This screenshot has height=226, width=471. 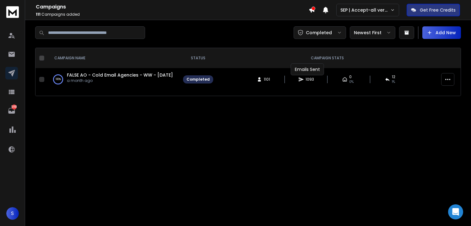 What do you see at coordinates (12, 111) in the screenshot?
I see `a: 1393` at bounding box center [12, 111].